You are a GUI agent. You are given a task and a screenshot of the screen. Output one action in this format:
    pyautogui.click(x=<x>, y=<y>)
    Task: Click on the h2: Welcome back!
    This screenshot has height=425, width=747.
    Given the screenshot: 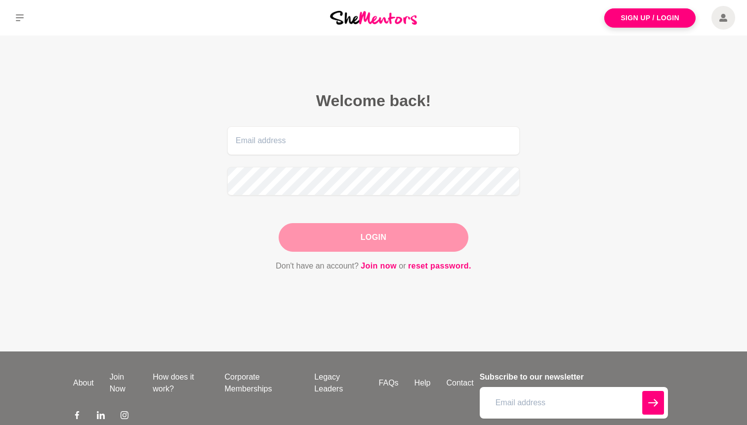 What is the action you would take?
    pyautogui.click(x=374, y=101)
    